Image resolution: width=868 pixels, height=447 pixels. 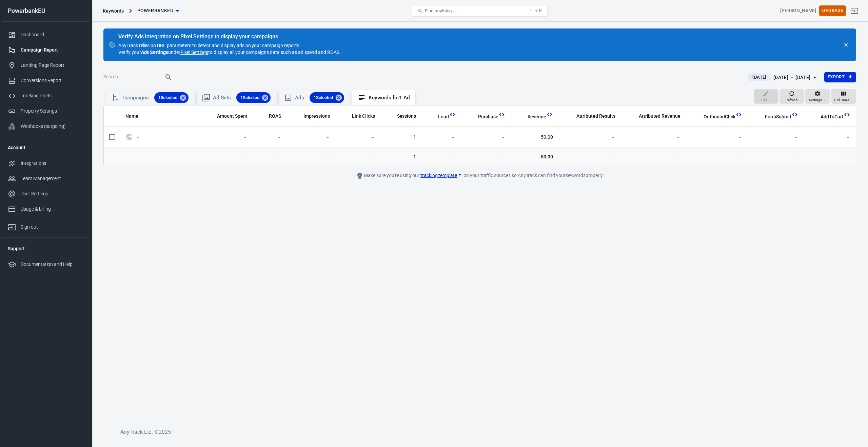 What do you see at coordinates (816, 100) in the screenshot?
I see `span: Settings` at bounding box center [816, 100].